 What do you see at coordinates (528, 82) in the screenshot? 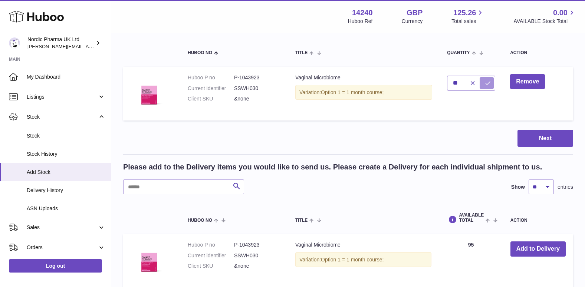
I see `button: Remove` at bounding box center [528, 82].